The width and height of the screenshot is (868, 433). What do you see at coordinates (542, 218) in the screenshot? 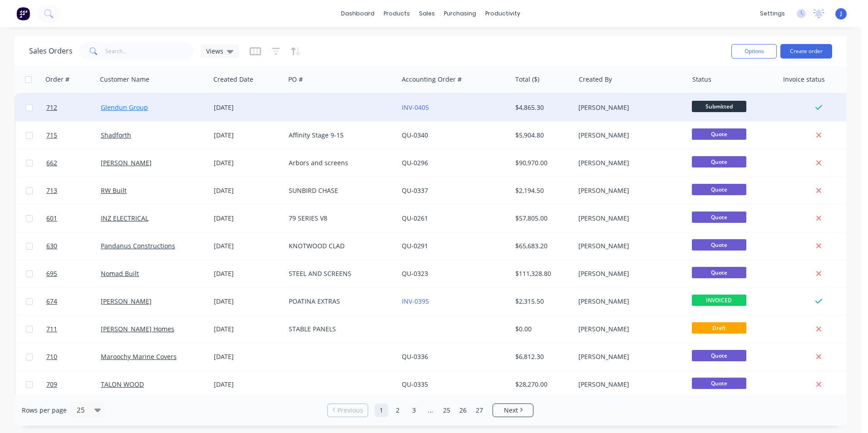
I see `div: $57,805.00` at bounding box center [542, 218].